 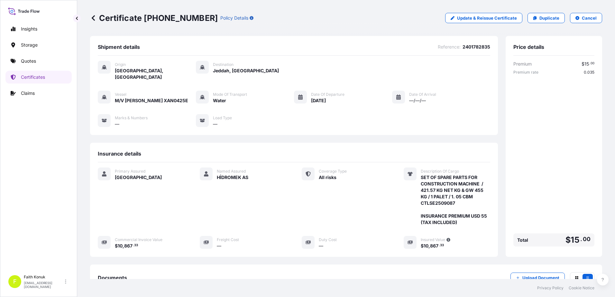 I want to click on span: Premium rate, so click(x=526, y=72).